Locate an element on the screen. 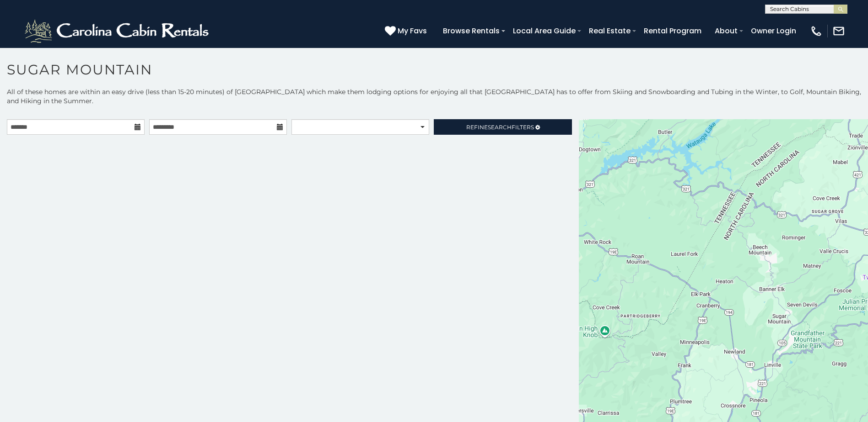 The width and height of the screenshot is (868, 422). a: Owner Login is located at coordinates (773, 31).